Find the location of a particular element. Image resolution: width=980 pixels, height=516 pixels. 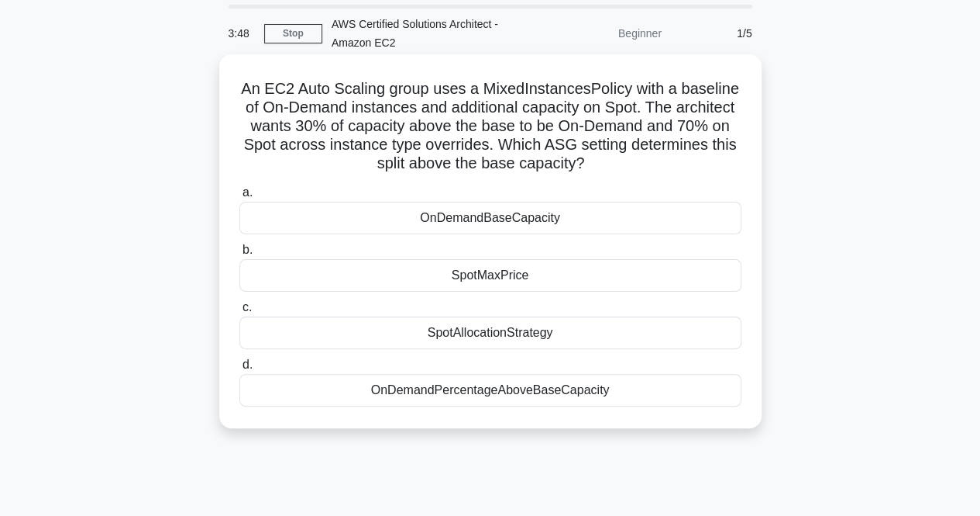

h5: An EC2 Auto Scaling group uses a MixedInstancesPolicy with a baseline of On-Demand instances and ... is located at coordinates (490, 127).